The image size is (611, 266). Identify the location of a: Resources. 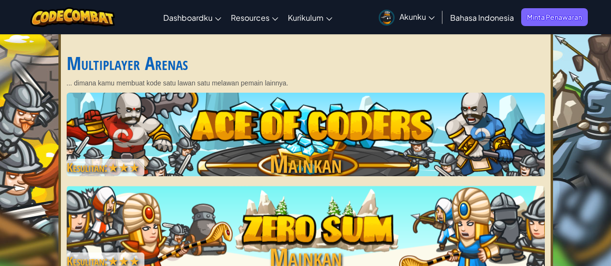
(255, 17).